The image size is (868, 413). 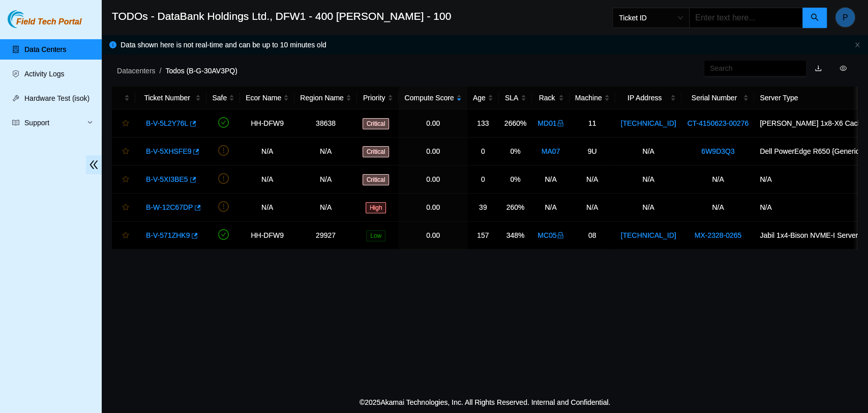 What do you see at coordinates (54, 123) in the screenshot?
I see `span: Support` at bounding box center [54, 123].